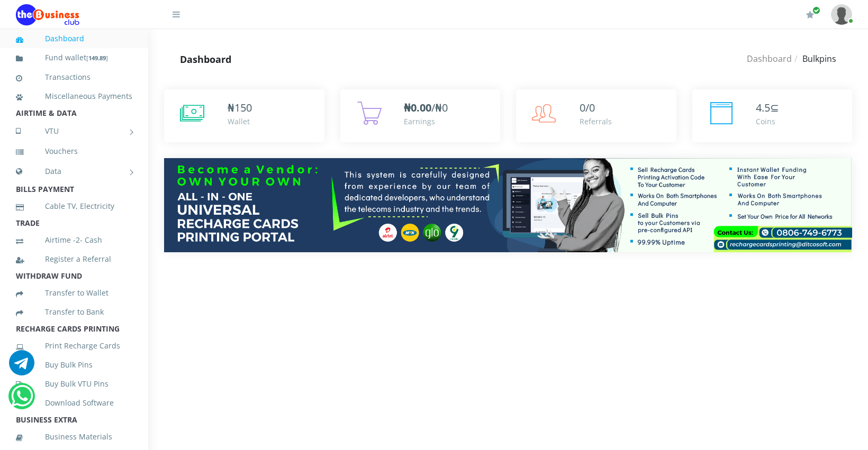  I want to click on li: Bulkpins, so click(814, 59).